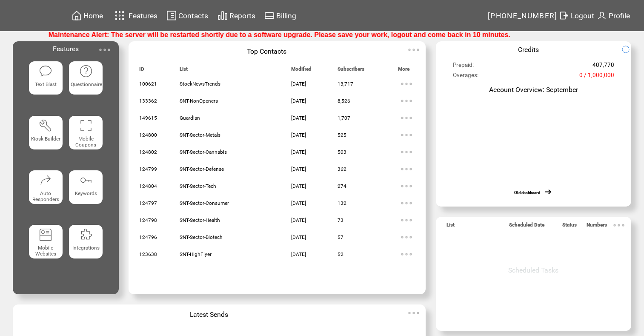 The width and height of the screenshot is (644, 336). I want to click on span: SNT-Sector-Tech, so click(198, 186).